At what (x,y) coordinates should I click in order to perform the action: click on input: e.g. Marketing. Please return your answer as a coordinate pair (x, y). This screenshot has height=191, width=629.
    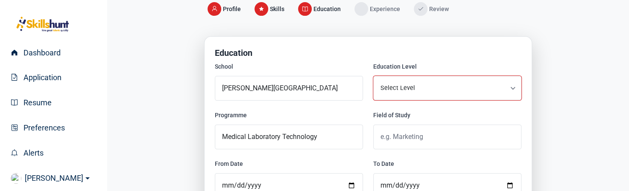
    Looking at the image, I should click on (447, 137).